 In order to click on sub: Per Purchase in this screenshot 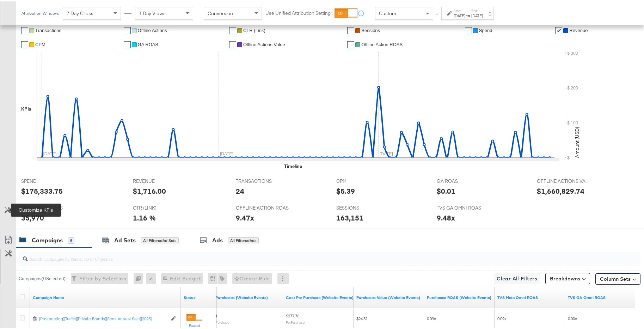, I will do `click(295, 321)`.